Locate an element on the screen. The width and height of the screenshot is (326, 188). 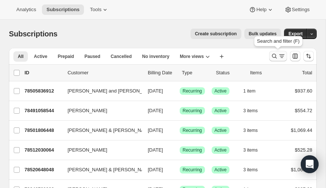
div: Open Intercom Messenger is located at coordinates (309, 164).